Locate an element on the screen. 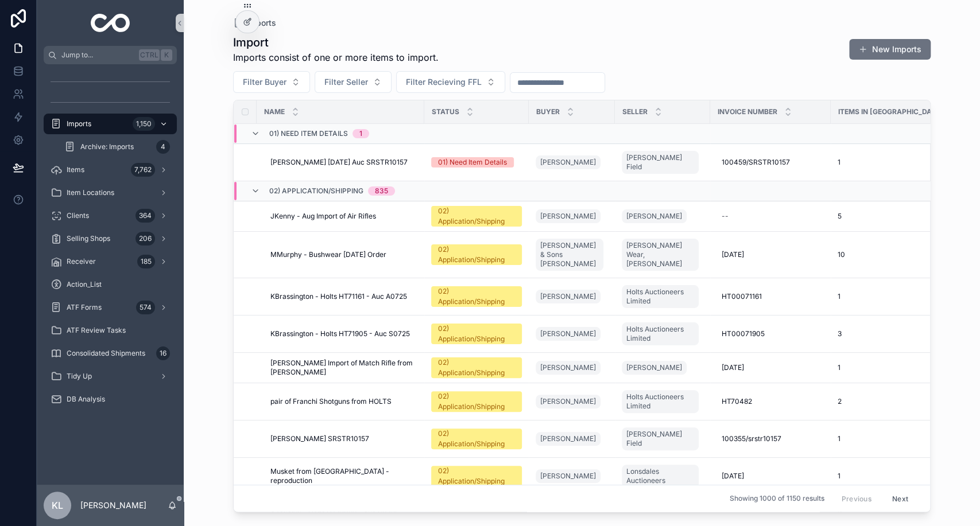 The image size is (980, 526). span: K is located at coordinates (166, 55).